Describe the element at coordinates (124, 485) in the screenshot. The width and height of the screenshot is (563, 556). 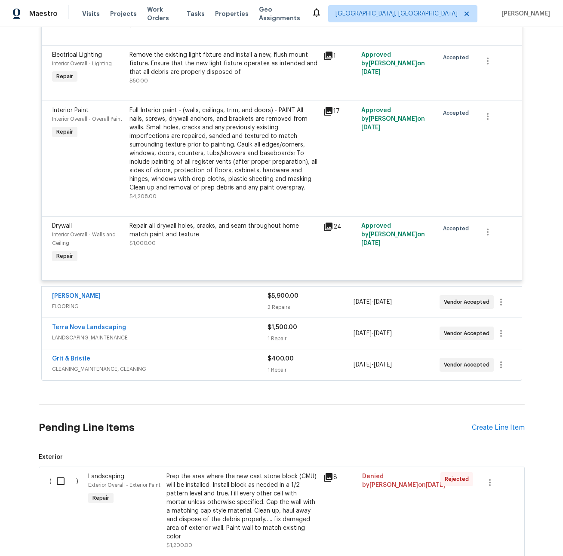
I see `span: Exterior Overall - Exterior Paint` at that location.